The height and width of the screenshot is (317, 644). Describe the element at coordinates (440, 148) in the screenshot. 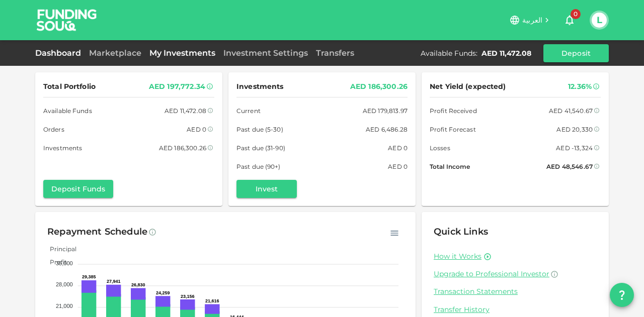

I see `span: Losses` at that location.